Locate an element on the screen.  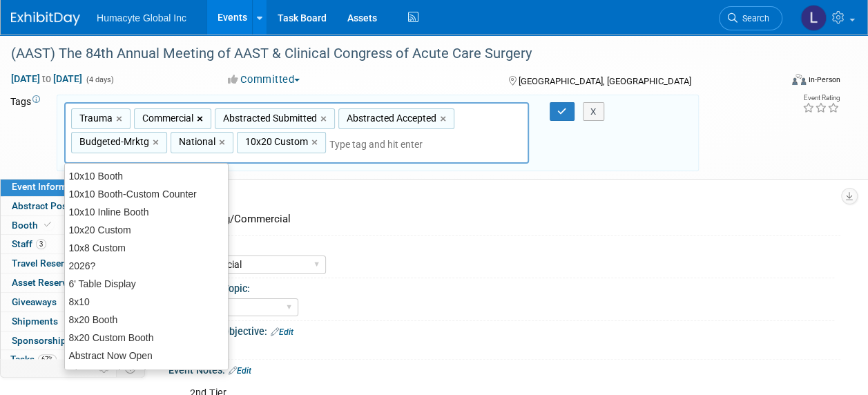
div: 8x10 is located at coordinates (146, 302).